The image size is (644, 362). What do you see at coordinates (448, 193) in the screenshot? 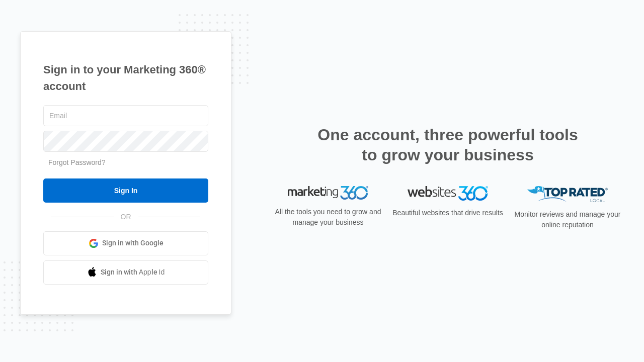
I see `img: Websites 360` at bounding box center [448, 193].